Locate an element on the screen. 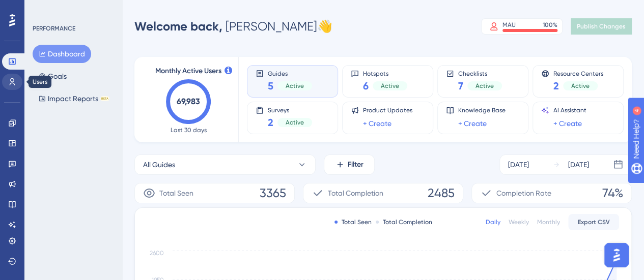 The image size is (644, 280). button: Filter is located at coordinates (349, 164).